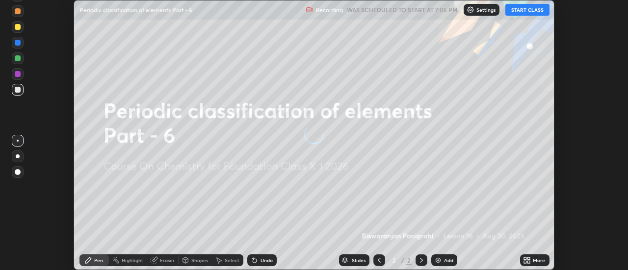 This screenshot has width=628, height=270. I want to click on h5: WAS SCHEDULED TO START AT 7:05 PM, so click(402, 10).